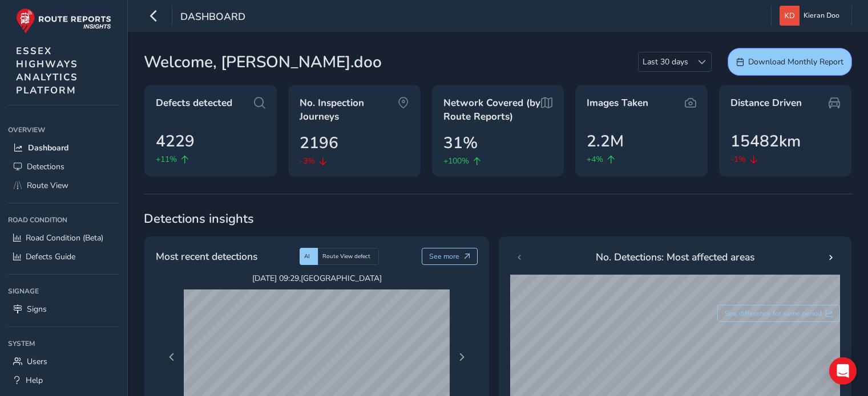  What do you see at coordinates (307, 257) in the screenshot?
I see `span: AI` at bounding box center [307, 257].